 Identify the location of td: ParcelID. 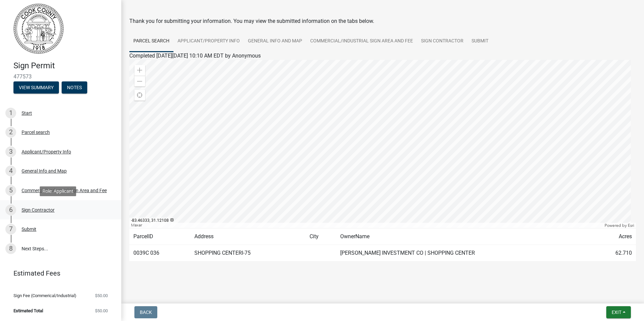
(160, 236).